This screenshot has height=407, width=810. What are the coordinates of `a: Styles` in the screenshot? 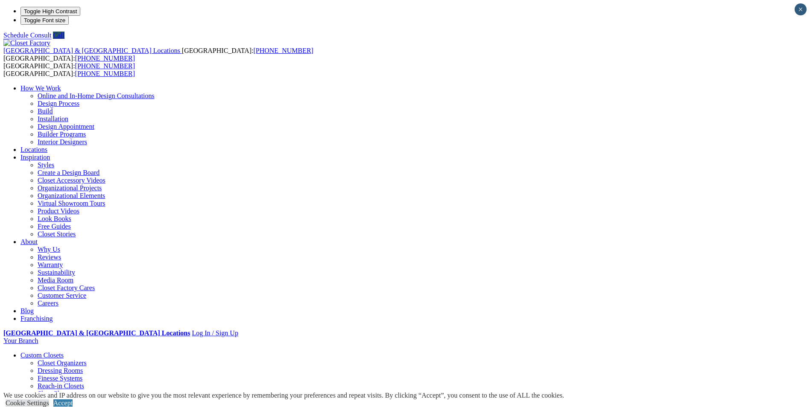 It's located at (46, 165).